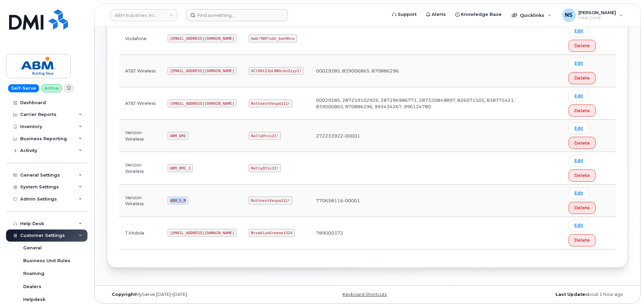  What do you see at coordinates (237, 15) in the screenshot?
I see `input: Find something...` at bounding box center [237, 15].